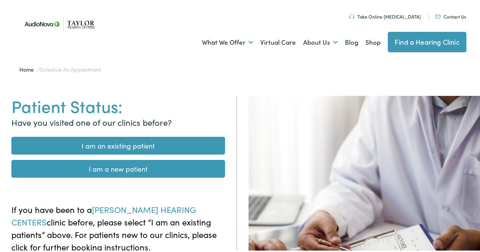  Describe the element at coordinates (373, 41) in the screenshot. I see `a: Shop` at that location.